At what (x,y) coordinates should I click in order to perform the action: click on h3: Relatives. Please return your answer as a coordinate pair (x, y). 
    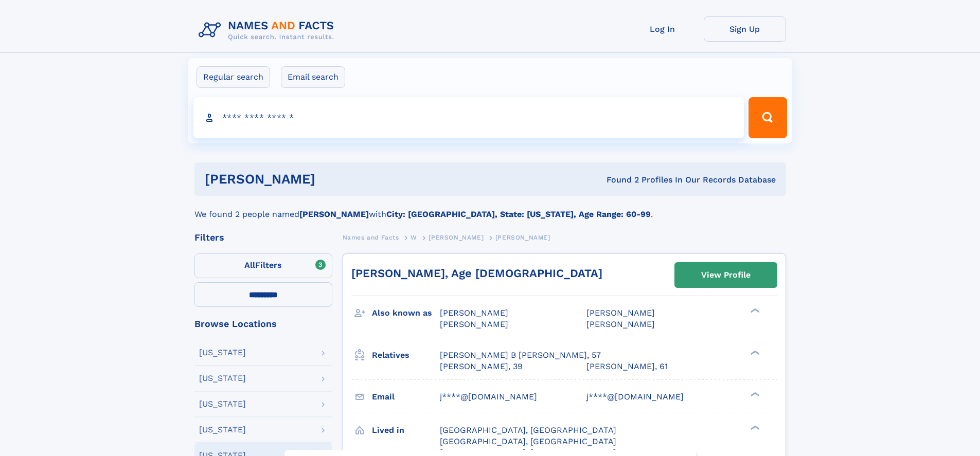
    Looking at the image, I should click on (406, 356).